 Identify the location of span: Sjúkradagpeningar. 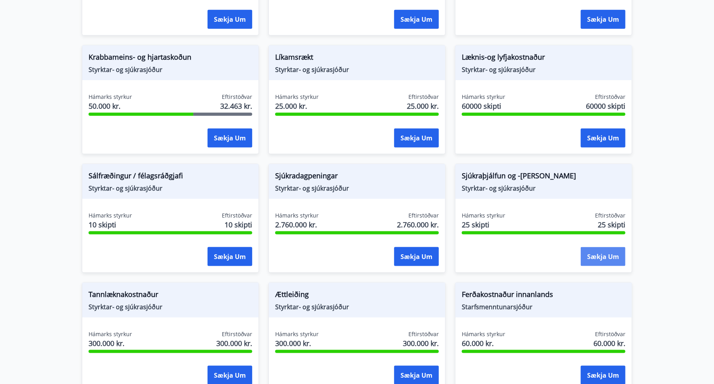
(357, 177).